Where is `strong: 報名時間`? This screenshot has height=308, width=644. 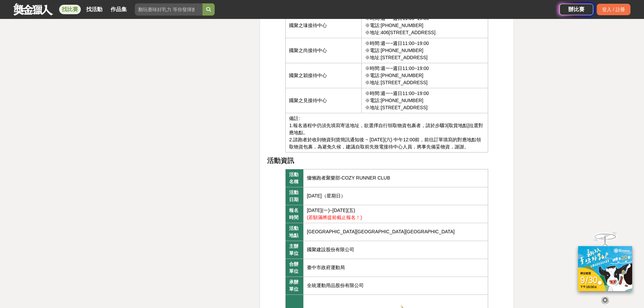
strong: 報名時間 is located at coordinates (294, 213).